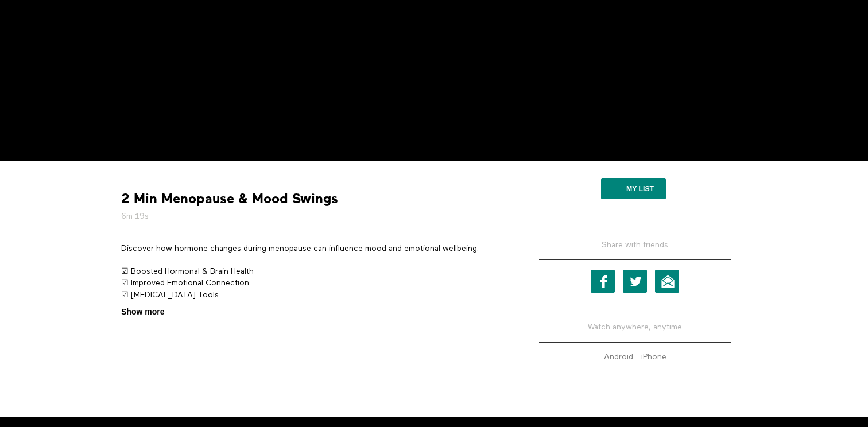 The height and width of the screenshot is (427, 868). Describe the element at coordinates (143, 312) in the screenshot. I see `span: Show more` at that location.